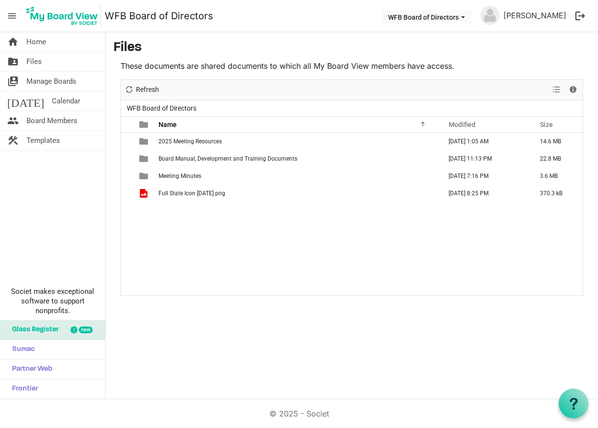 The height and width of the screenshot is (428, 598). I want to click on h3: Files, so click(352, 48).